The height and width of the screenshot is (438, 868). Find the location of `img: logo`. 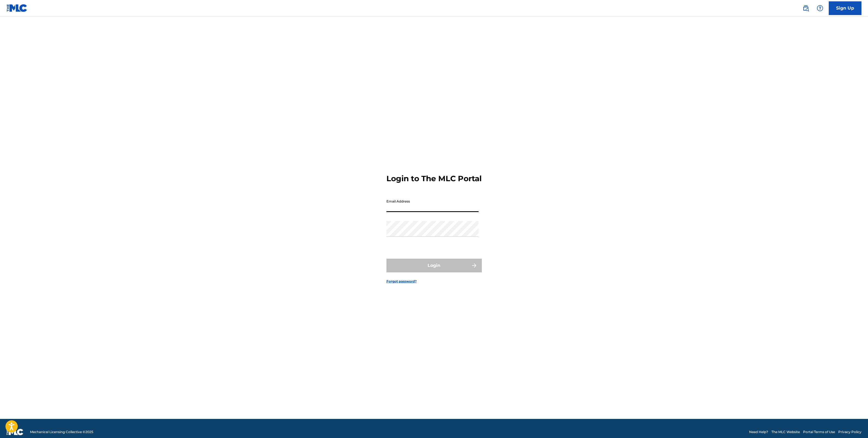

img: logo is located at coordinates (15, 432).